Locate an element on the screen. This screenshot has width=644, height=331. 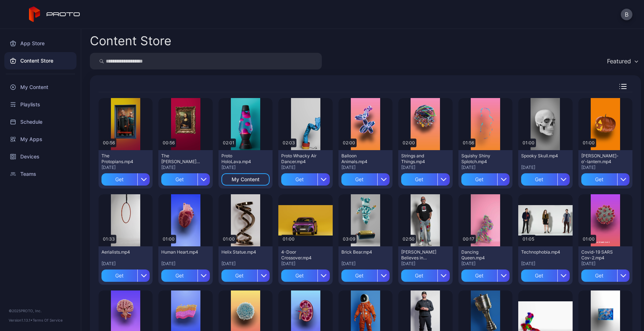
button: My Content is located at coordinates (245, 179).